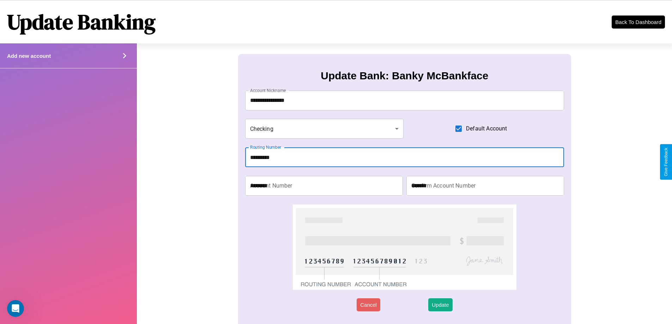  Describe the element at coordinates (404, 247) in the screenshot. I see `img: check` at that location.